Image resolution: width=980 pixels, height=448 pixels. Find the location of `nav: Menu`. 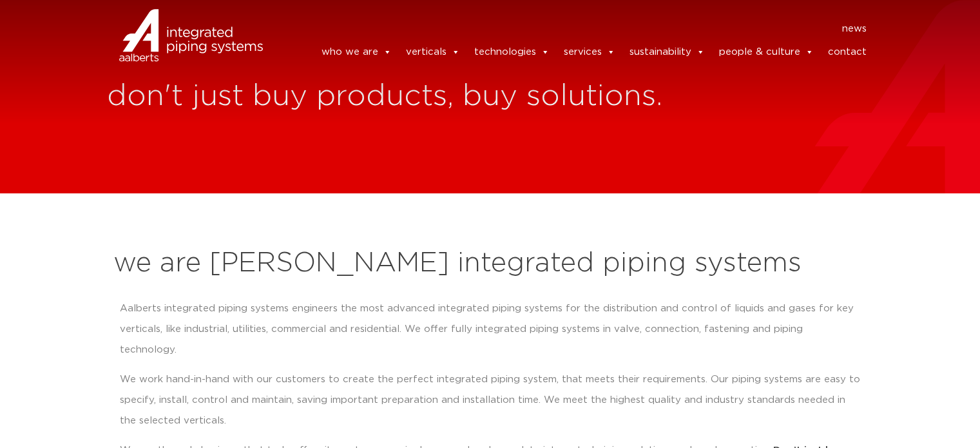

nav: Menu is located at coordinates (575, 29).